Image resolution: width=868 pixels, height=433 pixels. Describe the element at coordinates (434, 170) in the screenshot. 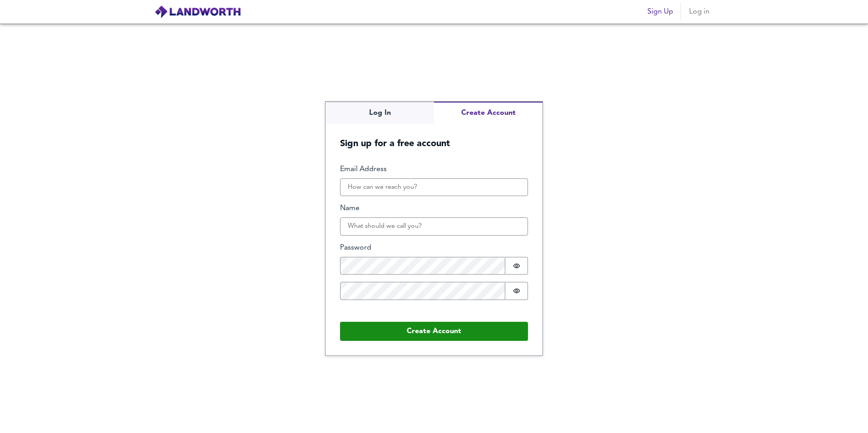

I see `label: Email Address` at that location.